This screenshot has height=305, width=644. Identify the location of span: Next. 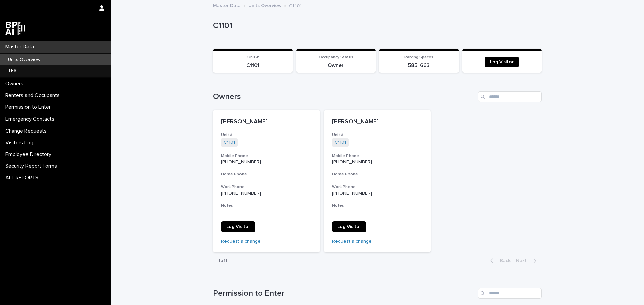
(523, 261).